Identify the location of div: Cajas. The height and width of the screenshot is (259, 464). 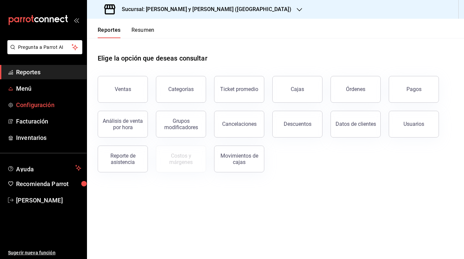
(297, 89).